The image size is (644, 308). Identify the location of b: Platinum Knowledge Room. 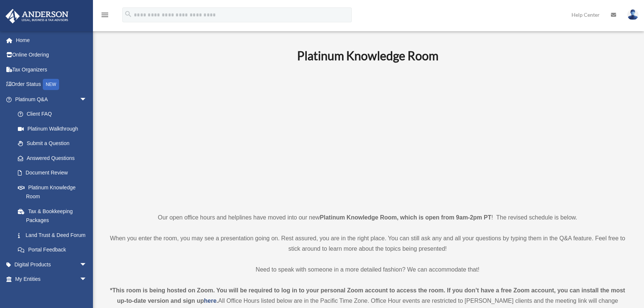
(368, 56).